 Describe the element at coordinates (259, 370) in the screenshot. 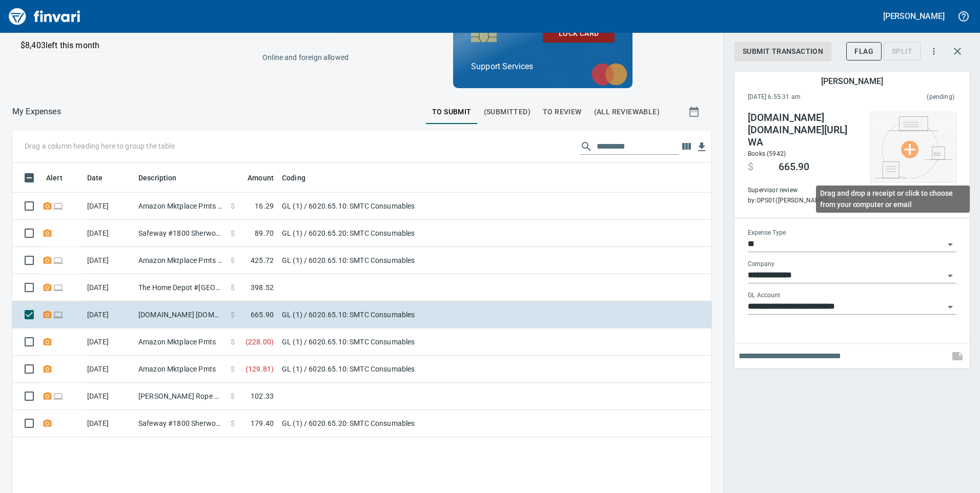

I see `span: ( 129.81 )` at that location.